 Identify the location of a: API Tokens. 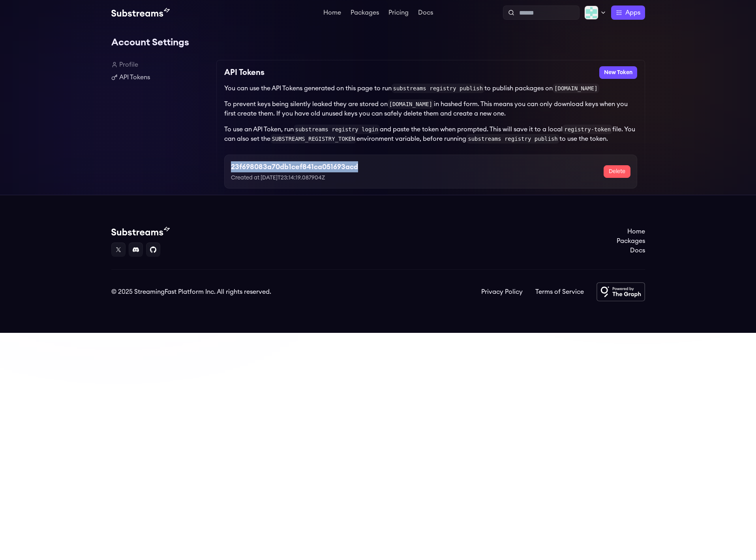
(161, 77).